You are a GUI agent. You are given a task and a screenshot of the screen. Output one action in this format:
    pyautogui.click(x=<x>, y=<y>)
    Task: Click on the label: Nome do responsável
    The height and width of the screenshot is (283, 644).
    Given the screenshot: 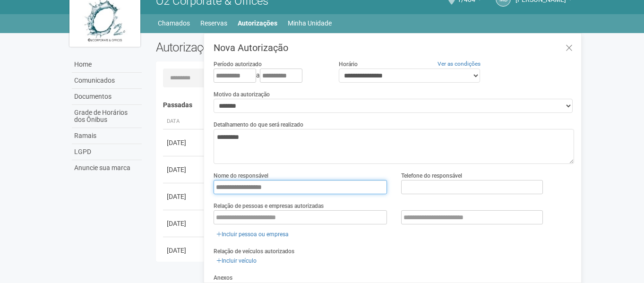 What is the action you would take?
    pyautogui.click(x=241, y=176)
    